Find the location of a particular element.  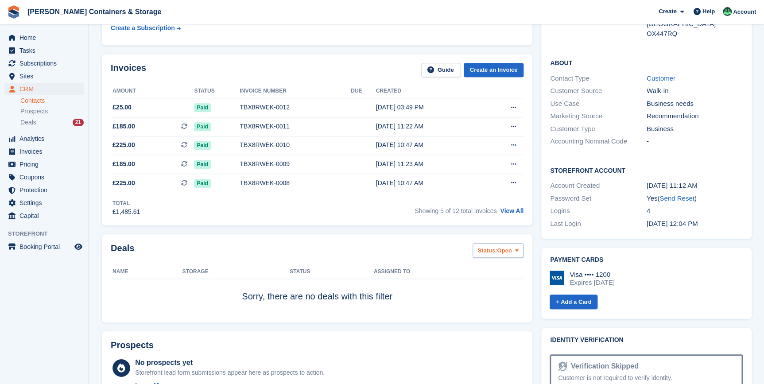

span: Create is located at coordinates (667, 12).